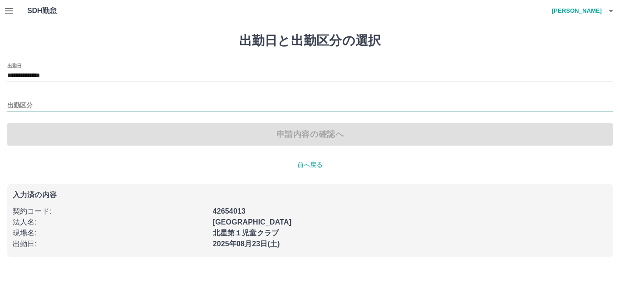 This screenshot has width=620, height=298. What do you see at coordinates (110, 222) in the screenshot?
I see `p: 法人名 :` at bounding box center [110, 222].